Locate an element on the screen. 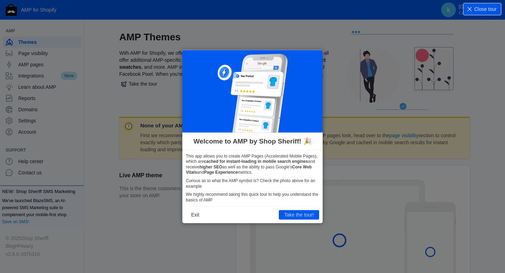 The height and width of the screenshot is (273, 505). b: cached for instant-loading in mobile search engines is located at coordinates (256, 161).